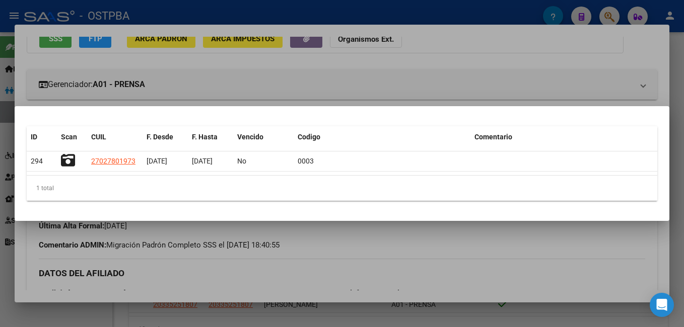 The width and height of the screenshot is (684, 327). I want to click on div: Open Intercom Messenger, so click(662, 305).